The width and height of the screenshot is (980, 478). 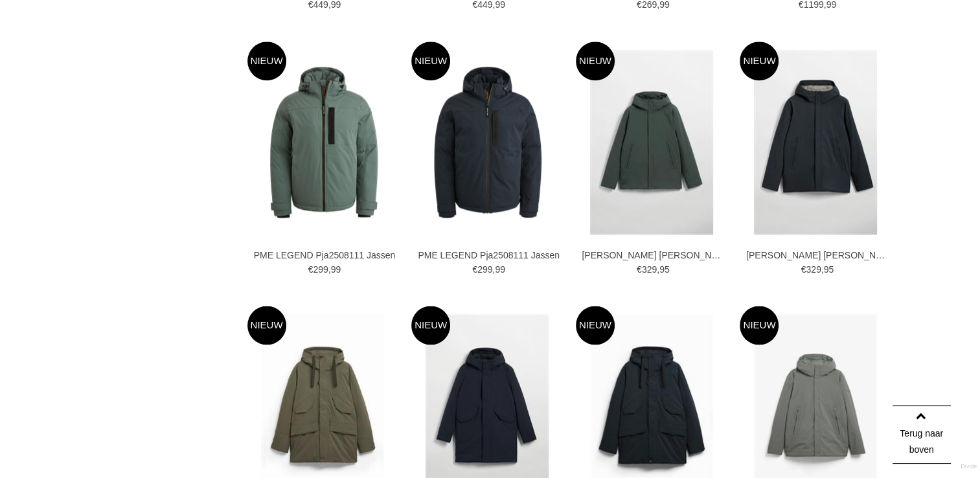 I want to click on a: Terug naar boven, so click(x=922, y=435).